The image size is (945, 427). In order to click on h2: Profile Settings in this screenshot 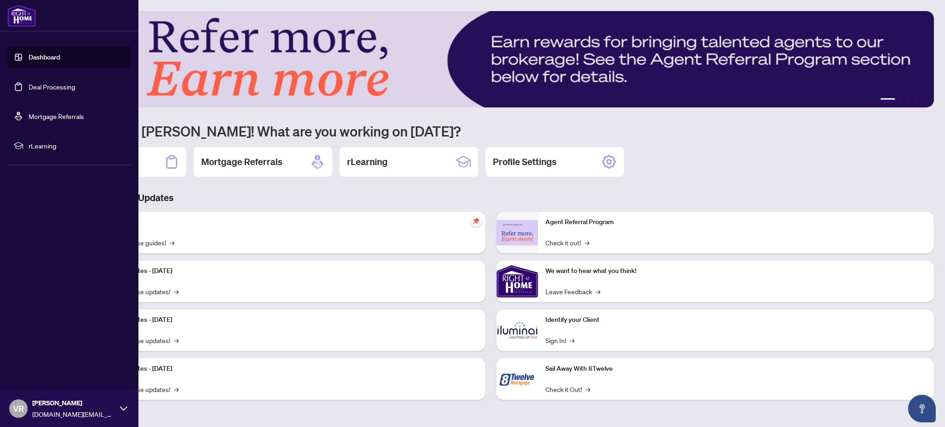, I will do `click(525, 162)`.